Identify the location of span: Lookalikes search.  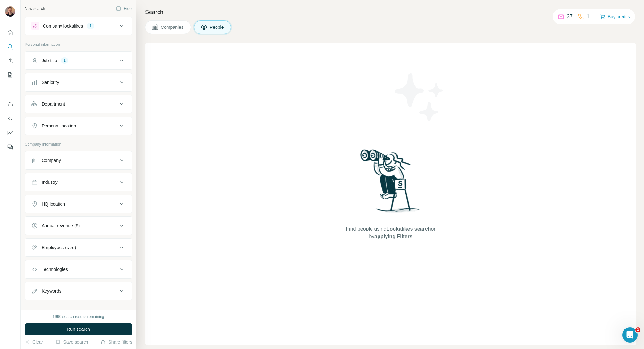
(409, 229).